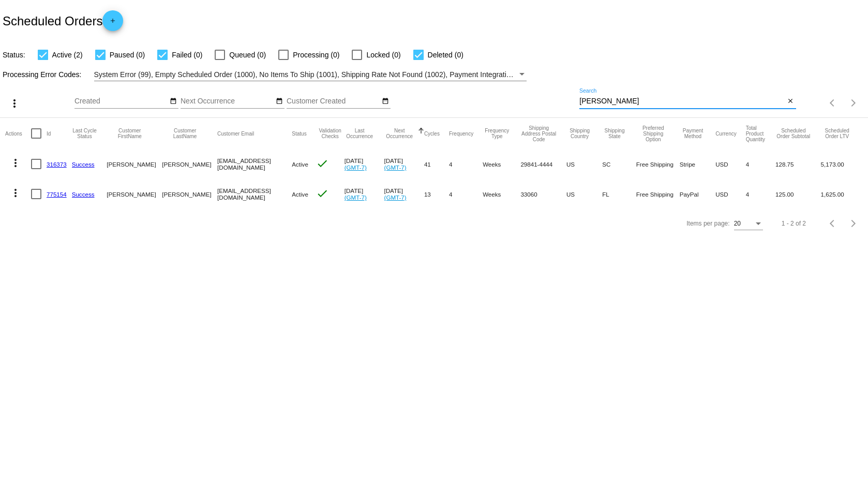 Image resolution: width=868 pixels, height=493 pixels. What do you see at coordinates (682, 101) in the screenshot?
I see `input: Search` at bounding box center [682, 101].